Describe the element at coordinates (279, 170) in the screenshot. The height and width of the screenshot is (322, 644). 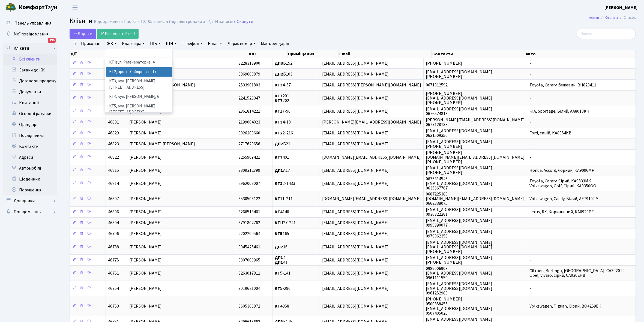
I see `b: ДП1` at that location.